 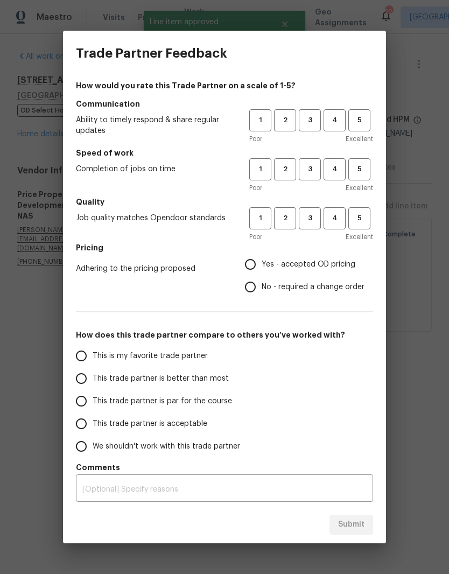 I want to click on span: This trade partner is better than most, so click(x=161, y=379).